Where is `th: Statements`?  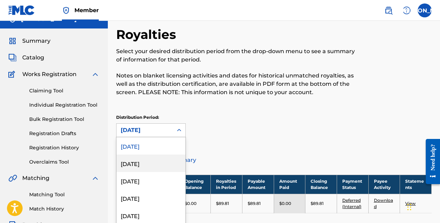
th: Statements is located at coordinates (416, 184).